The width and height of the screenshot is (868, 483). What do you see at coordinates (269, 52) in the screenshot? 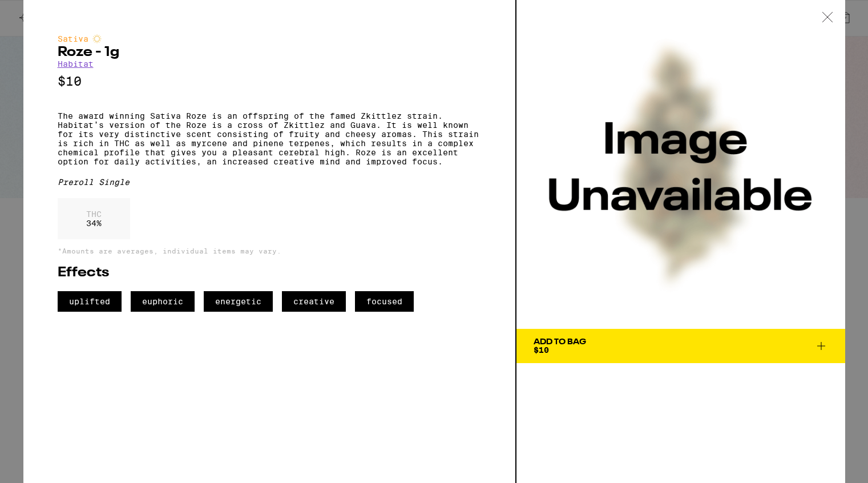
I see `h2: Roze - 1g` at bounding box center [269, 52].